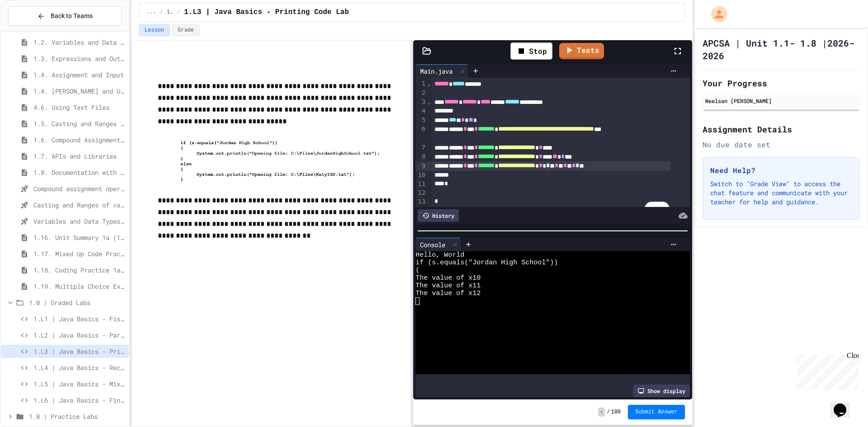  Describe the element at coordinates (421, 120) in the screenshot. I see `div: 5` at that location.